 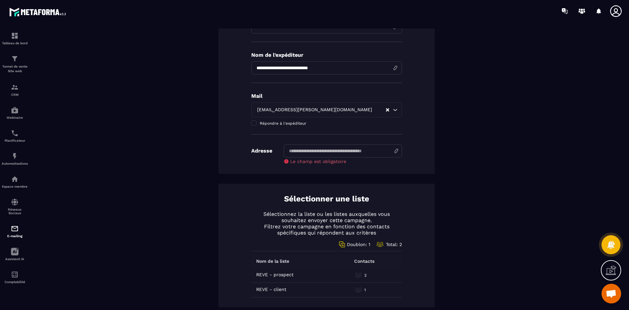 What do you see at coordinates (612, 293) in the screenshot?
I see `div: Ouvrir le chat` at bounding box center [612, 293].